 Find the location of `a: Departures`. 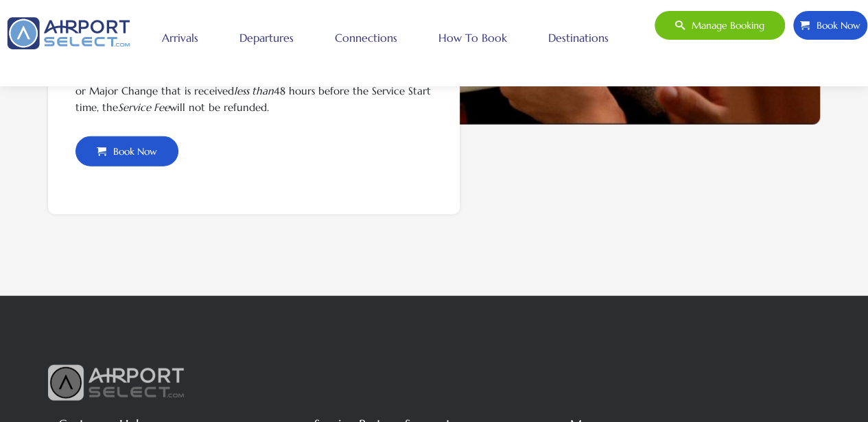

a: Departures is located at coordinates (266, 38).